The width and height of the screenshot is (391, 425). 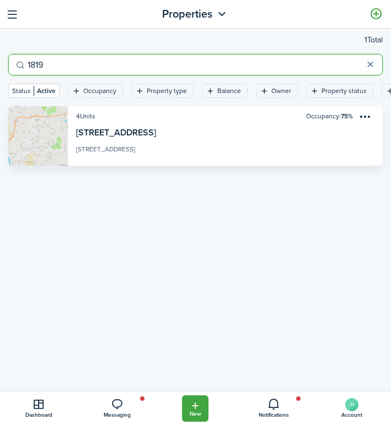 I want to click on filter-tag-value: Active, so click(x=45, y=91).